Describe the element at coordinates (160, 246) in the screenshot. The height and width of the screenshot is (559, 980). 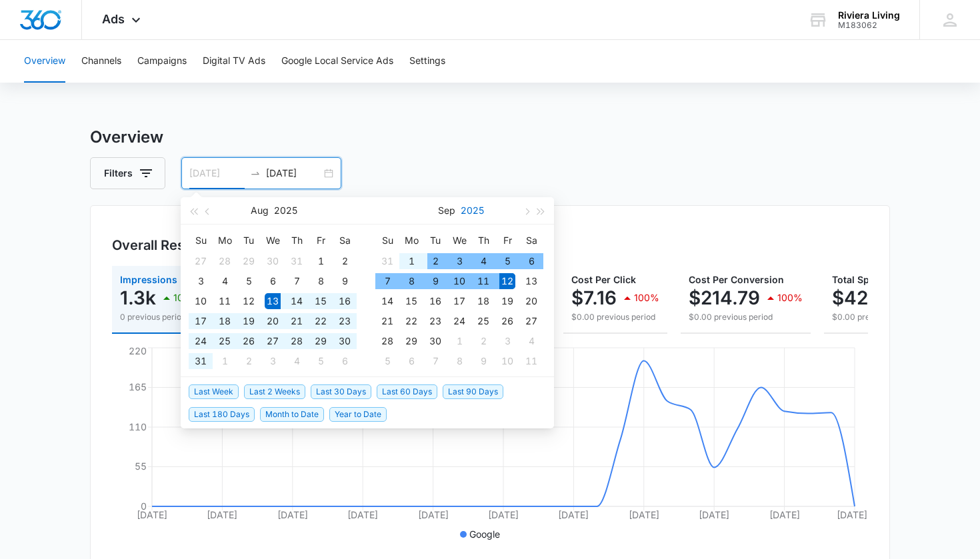
I see `h3: Overall Results` at that location.